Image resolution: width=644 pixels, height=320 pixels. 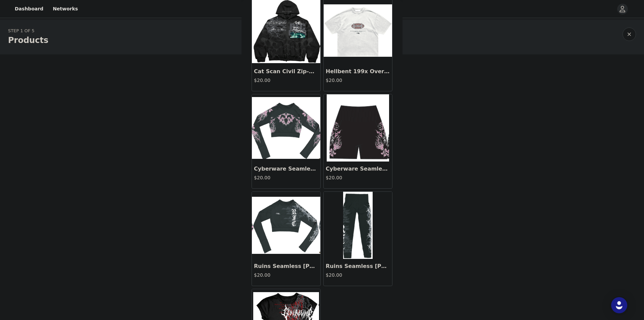 What do you see at coordinates (358, 128) in the screenshot?
I see `img: Cyberware Seamless Kelly Shorts` at bounding box center [358, 128].